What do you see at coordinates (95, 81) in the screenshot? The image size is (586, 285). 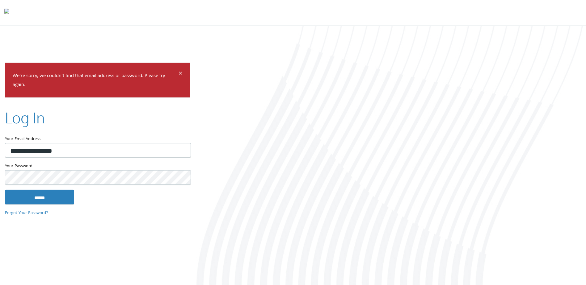 I see `p: We're sorry, we couldn't find that email address or password. Please try again.` at bounding box center [95, 81].